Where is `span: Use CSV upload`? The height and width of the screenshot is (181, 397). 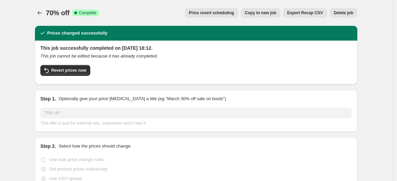 span: Use CSV upload is located at coordinates (65, 179).